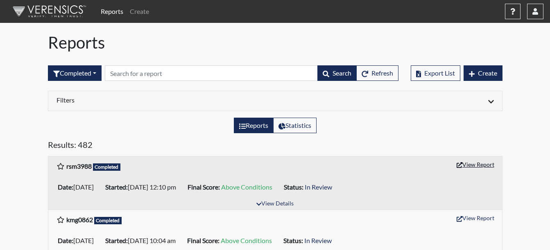 The image size is (550, 250). Describe the element at coordinates (275, 101) in the screenshot. I see `div: Click to expand/collapse filters` at that location.